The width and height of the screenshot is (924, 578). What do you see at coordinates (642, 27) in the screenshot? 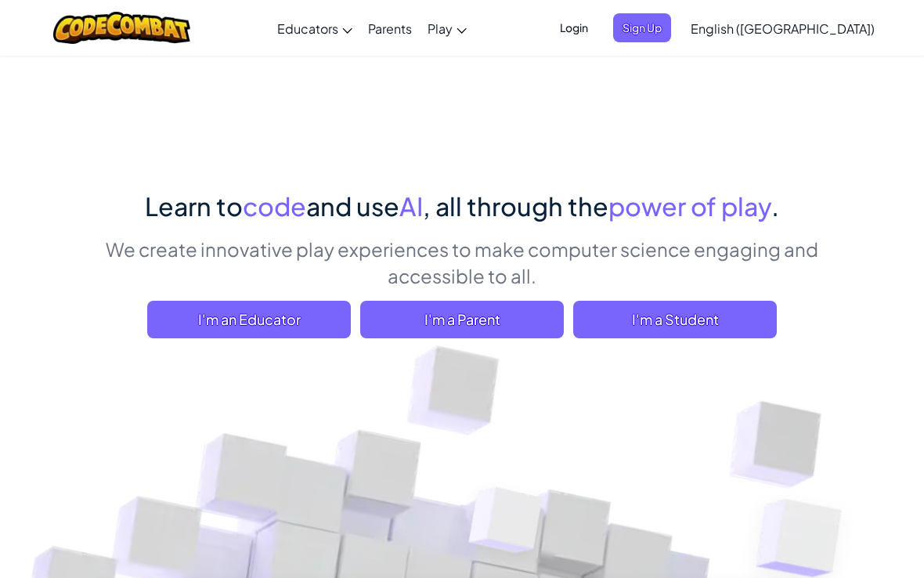
I see `button: Sign Up` at bounding box center [642, 27].